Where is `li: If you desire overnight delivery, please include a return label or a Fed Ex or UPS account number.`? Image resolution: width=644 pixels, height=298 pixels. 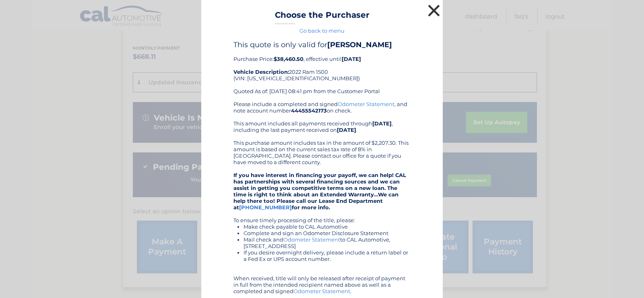
li: If you desire overnight delivery, please include a return label or a Fed Ex or UPS account number. is located at coordinates (327, 255).